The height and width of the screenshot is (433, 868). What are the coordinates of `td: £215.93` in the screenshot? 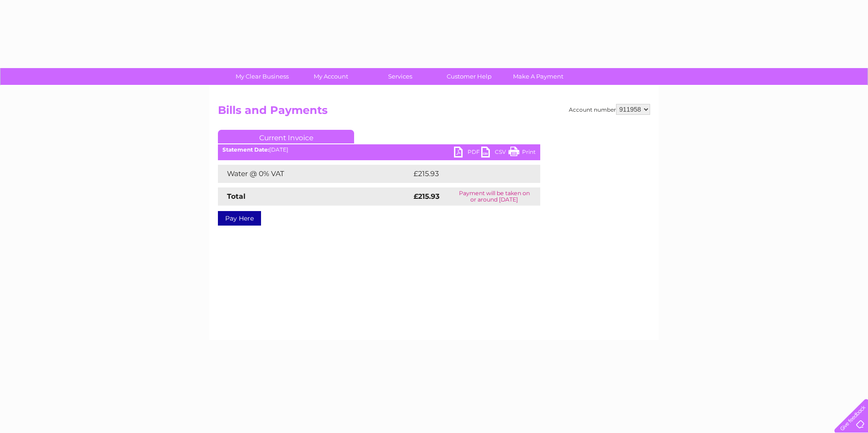 It's located at (467, 174).